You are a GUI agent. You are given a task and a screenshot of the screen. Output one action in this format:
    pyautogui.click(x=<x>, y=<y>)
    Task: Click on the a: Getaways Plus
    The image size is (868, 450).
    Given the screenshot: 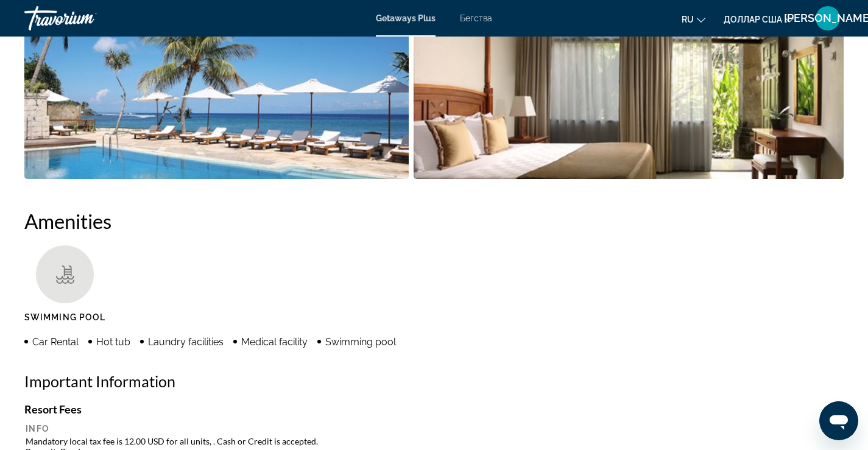 What is the action you would take?
    pyautogui.click(x=406, y=18)
    